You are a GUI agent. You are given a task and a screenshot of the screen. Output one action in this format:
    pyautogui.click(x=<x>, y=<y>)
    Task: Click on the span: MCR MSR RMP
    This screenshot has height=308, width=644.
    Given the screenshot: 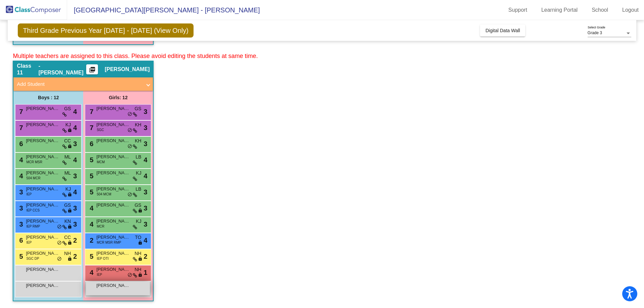 What is the action you would take?
    pyautogui.click(x=109, y=242)
    